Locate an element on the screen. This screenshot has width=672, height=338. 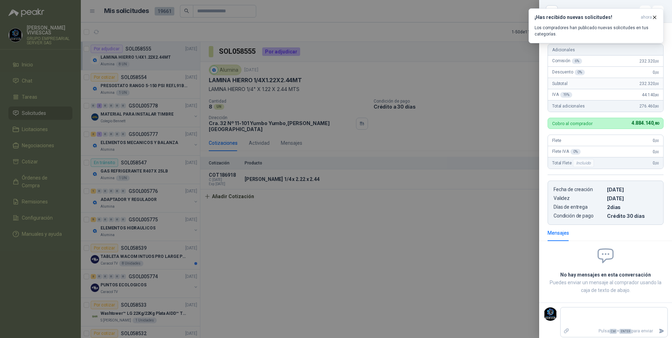
div: COT186918 is located at coordinates (613, 11).